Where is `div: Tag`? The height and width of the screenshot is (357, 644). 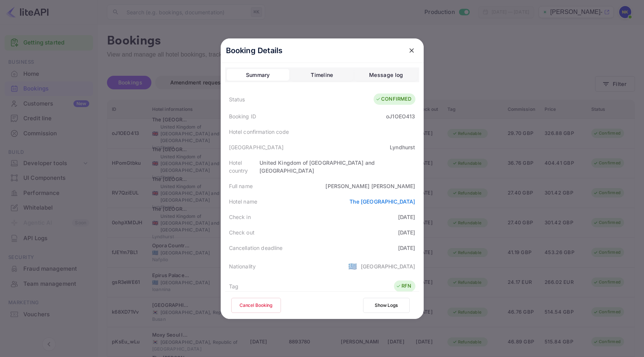 div: Tag is located at coordinates (234, 286).